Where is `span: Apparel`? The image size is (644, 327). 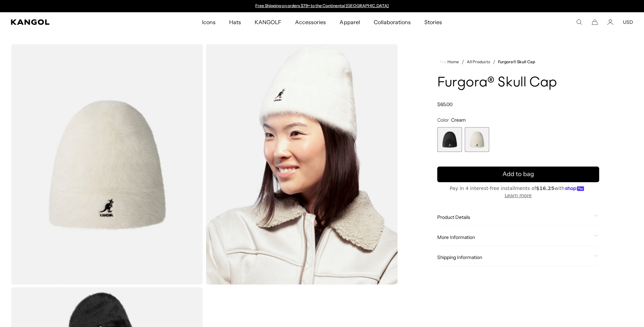 span: Apparel is located at coordinates (350, 22).